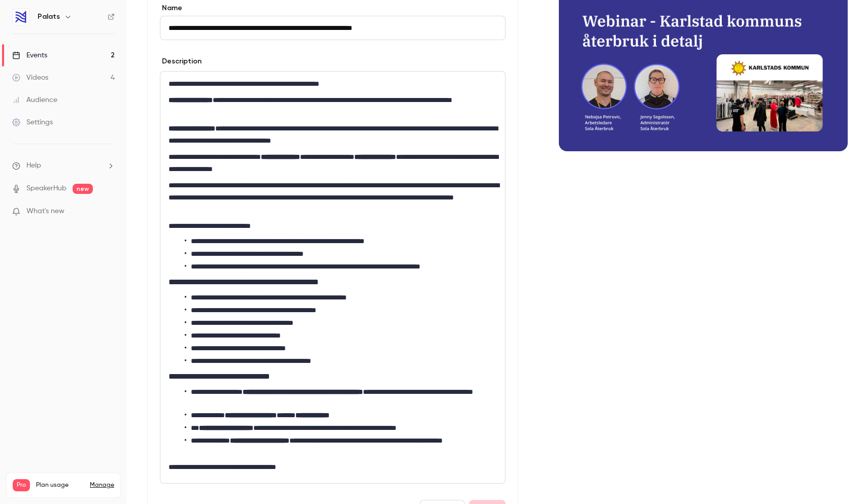 This screenshot has height=504, width=868. What do you see at coordinates (60, 485) in the screenshot?
I see `span: Plan usage` at bounding box center [60, 485].